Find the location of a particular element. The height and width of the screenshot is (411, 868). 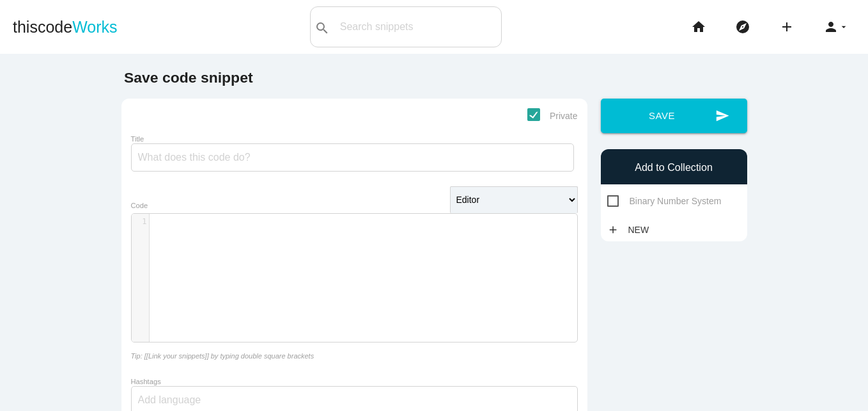

i: person is located at coordinates (832, 27).